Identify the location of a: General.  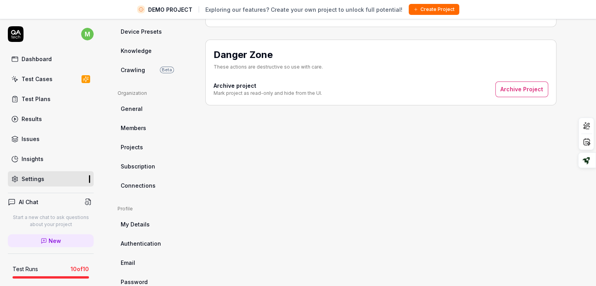
(155, 109).